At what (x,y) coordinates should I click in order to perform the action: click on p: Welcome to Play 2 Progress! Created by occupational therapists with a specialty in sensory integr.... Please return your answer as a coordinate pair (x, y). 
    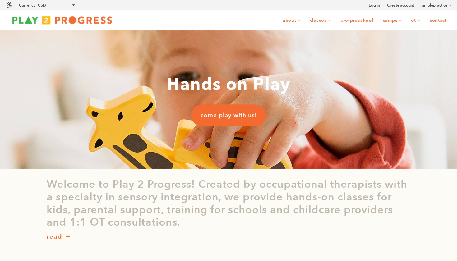
    Looking at the image, I should click on (228, 203).